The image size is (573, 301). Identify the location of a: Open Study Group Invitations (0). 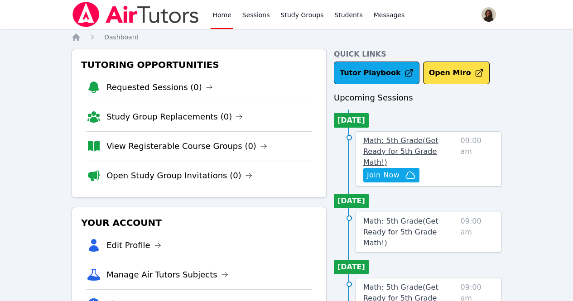
(179, 176).